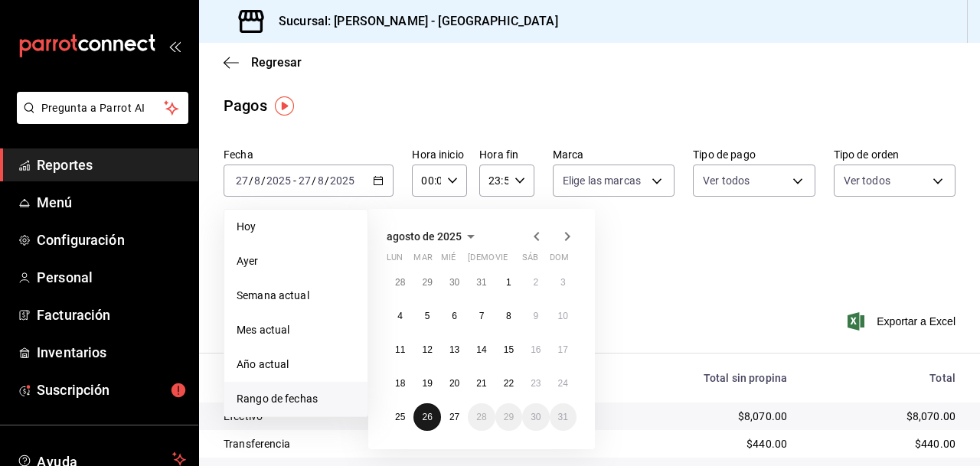  I want to click on abbr: miércoles, so click(448, 261).